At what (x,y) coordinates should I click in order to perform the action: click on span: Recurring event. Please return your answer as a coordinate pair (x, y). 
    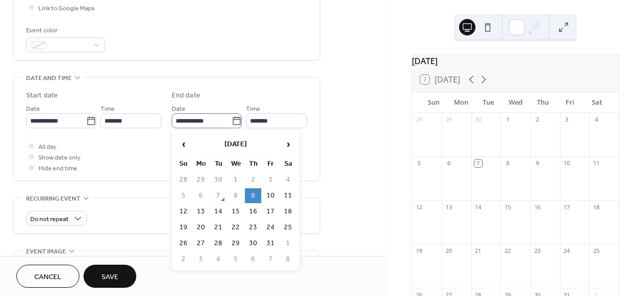
    Looking at the image, I should click on (53, 198).